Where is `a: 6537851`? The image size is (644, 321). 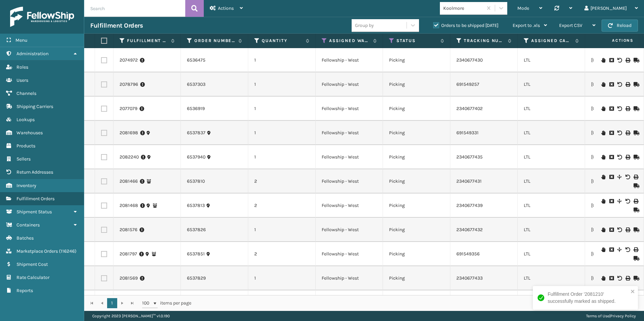
a: 6537851 is located at coordinates (195, 254).